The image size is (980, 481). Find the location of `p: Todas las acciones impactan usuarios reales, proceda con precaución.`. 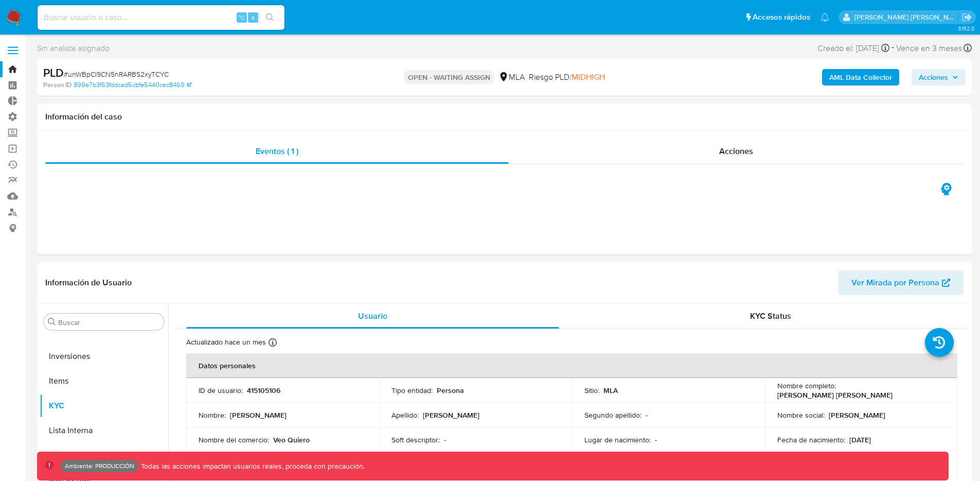

p: Todas las acciones impactan usuarios reales, proceda con precaución. is located at coordinates (252, 466).